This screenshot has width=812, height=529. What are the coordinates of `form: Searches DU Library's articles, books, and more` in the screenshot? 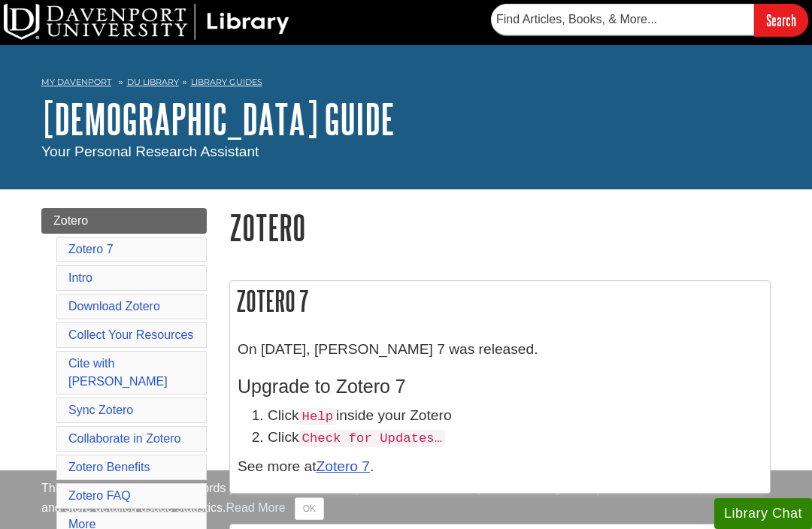 It's located at (650, 20).